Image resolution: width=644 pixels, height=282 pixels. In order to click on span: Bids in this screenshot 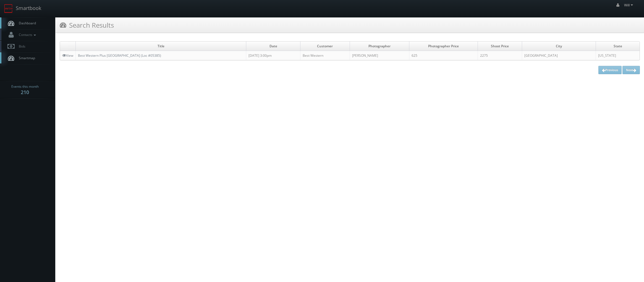, I will do `click(21, 46)`.